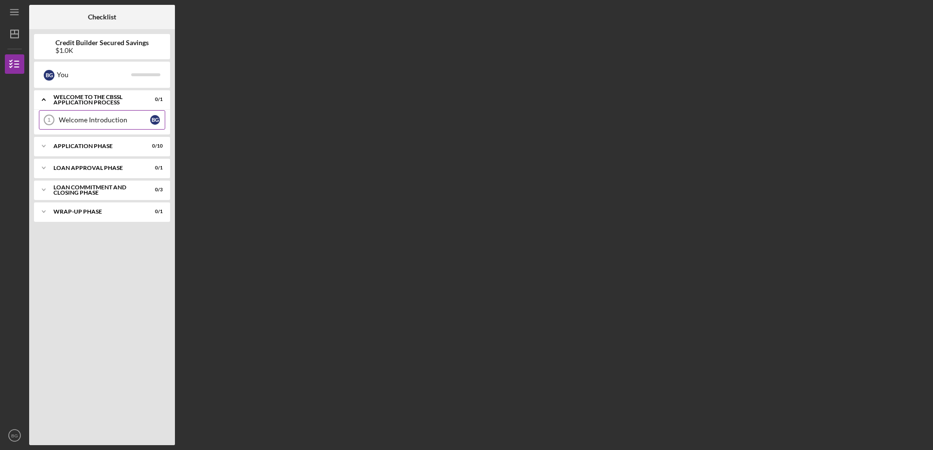 The image size is (933, 450). What do you see at coordinates (102, 120) in the screenshot?
I see `a: 1Welcome IntroductionBG` at bounding box center [102, 120].